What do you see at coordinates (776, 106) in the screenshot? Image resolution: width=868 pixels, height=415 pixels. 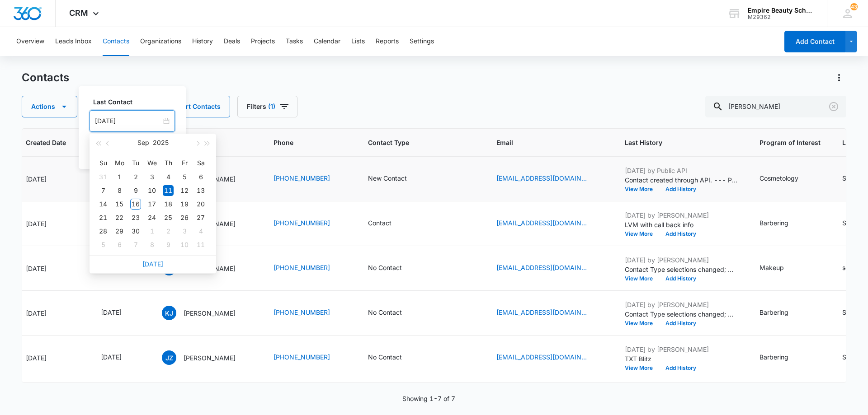 I see `input: Search Contacts` at bounding box center [776, 106].